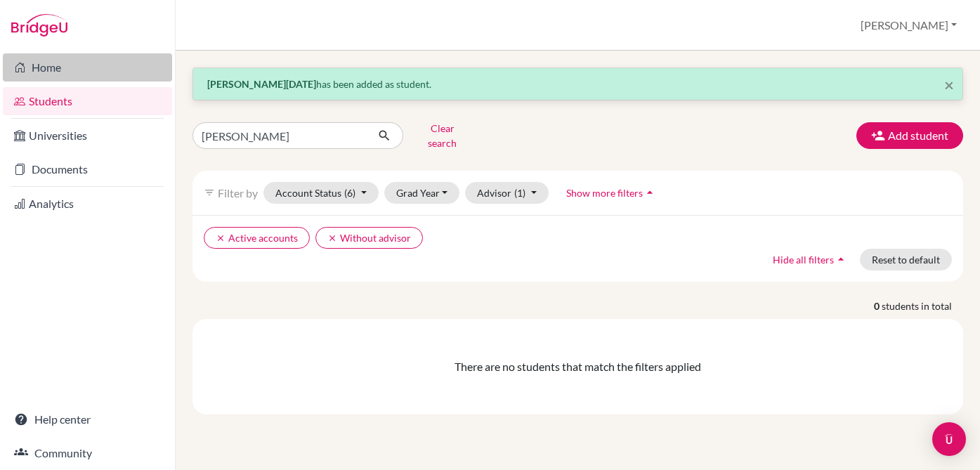 The width and height of the screenshot is (980, 470). What do you see at coordinates (87, 204) in the screenshot?
I see `a: Analytics` at bounding box center [87, 204].